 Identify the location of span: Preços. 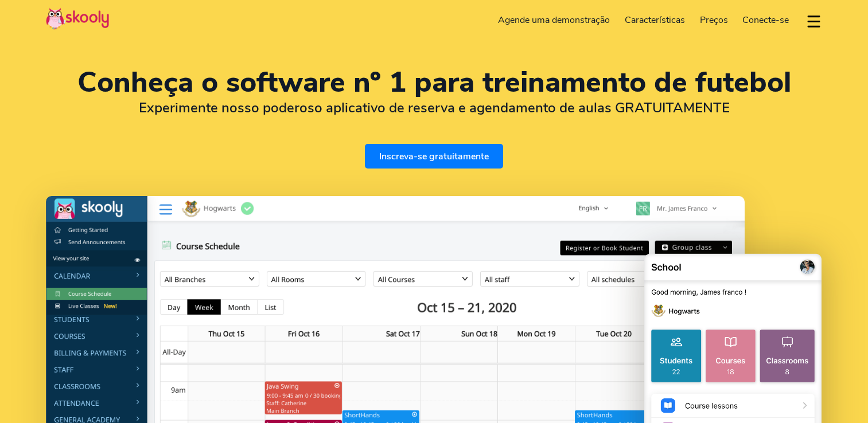
(714, 20).